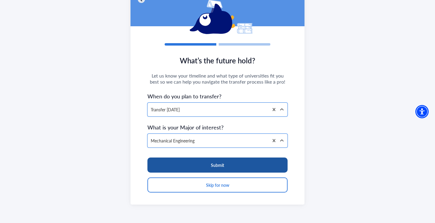 This screenshot has height=223, width=435. What do you see at coordinates (218, 127) in the screenshot?
I see `span: What is your Major of interest?` at bounding box center [218, 127].